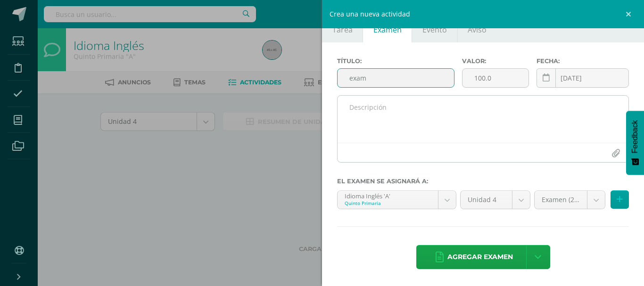 The height and width of the screenshot is (286, 644). I want to click on span: Agregar examen, so click(480, 257).